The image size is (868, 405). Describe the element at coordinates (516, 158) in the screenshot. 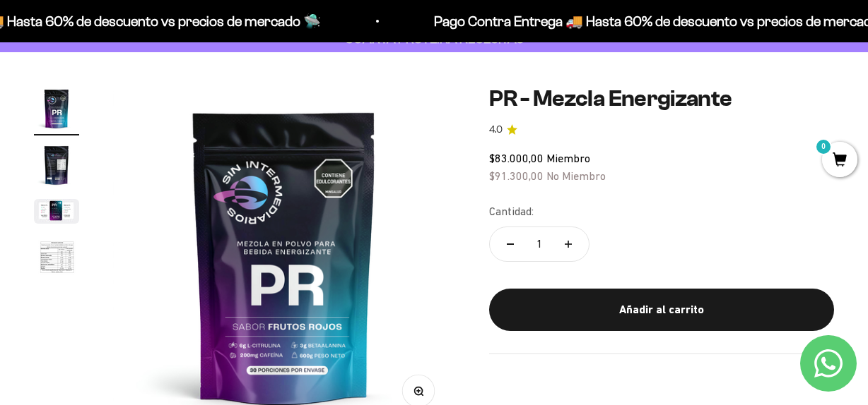

I see `span: $83.000,00` at that location.